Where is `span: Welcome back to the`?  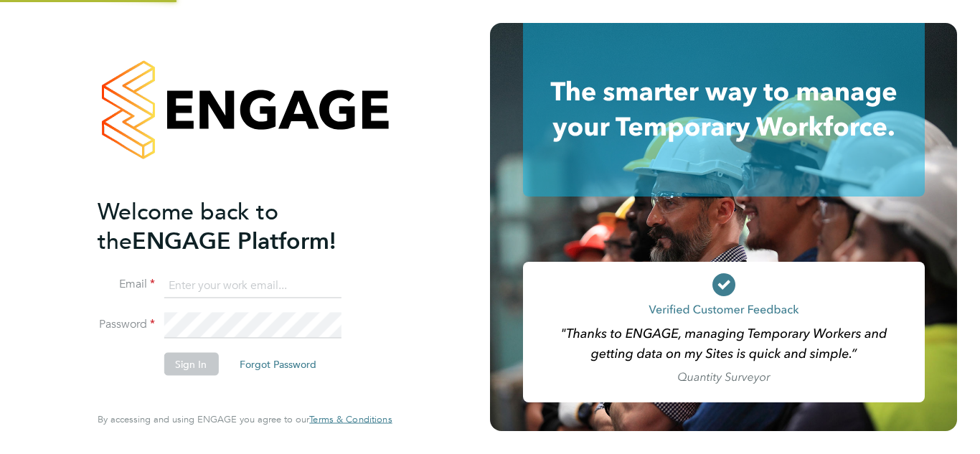
span: Welcome back to the is located at coordinates (188, 226).